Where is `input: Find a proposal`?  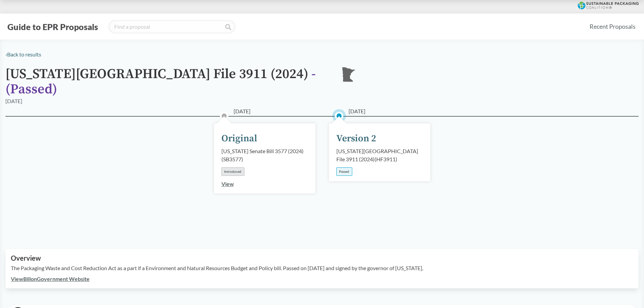
input: Find a proposal is located at coordinates (172, 27).